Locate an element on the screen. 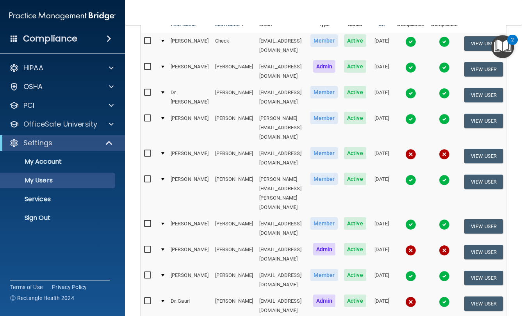 The image size is (522, 316). p: OfficeSafe University is located at coordinates (60, 124).